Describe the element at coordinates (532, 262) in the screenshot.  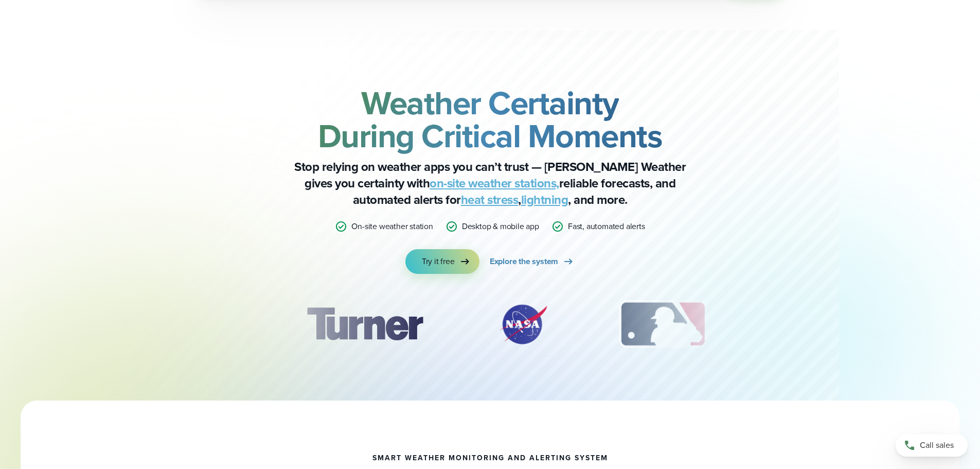
I see `a: Explore the system` at that location.